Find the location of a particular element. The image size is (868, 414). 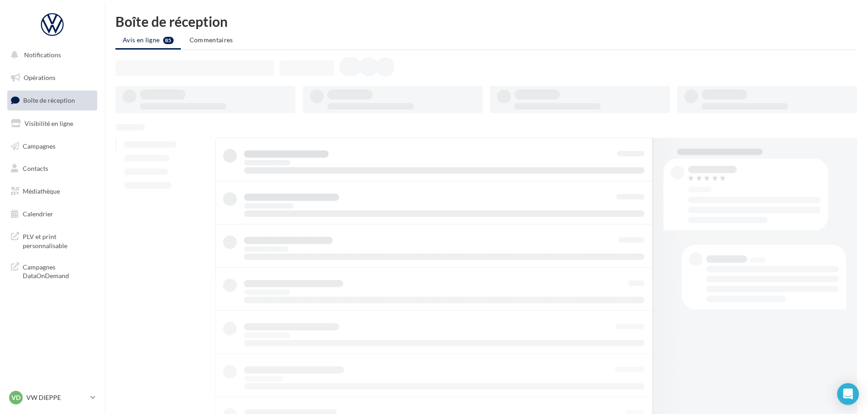

span: Notifications is located at coordinates (42, 54).